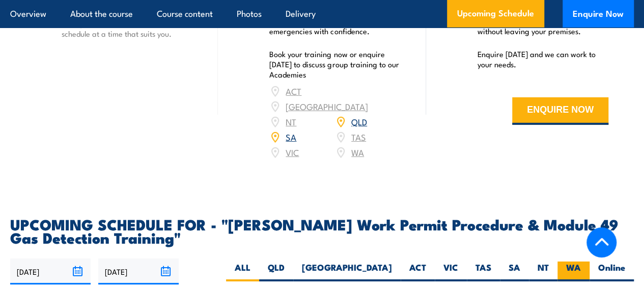 This screenshot has height=285, width=644. What do you see at coordinates (515, 271) in the screenshot?
I see `label: SA` at bounding box center [515, 271].